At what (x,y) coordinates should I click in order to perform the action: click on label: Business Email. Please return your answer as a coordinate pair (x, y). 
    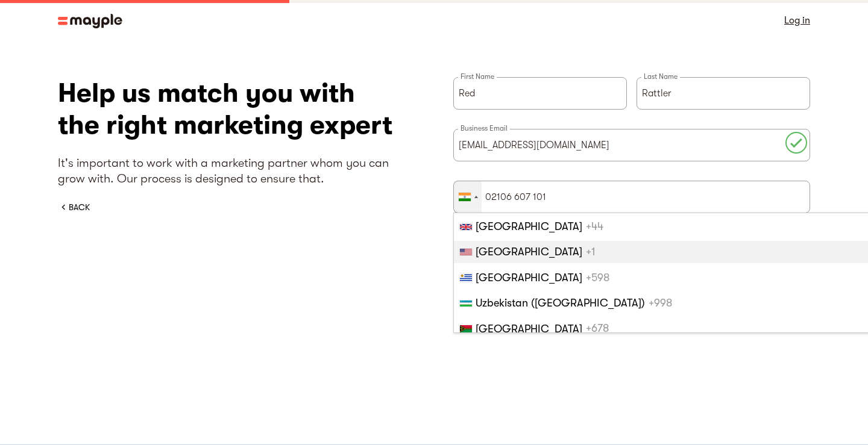
    Looking at the image, I should click on (484, 128).